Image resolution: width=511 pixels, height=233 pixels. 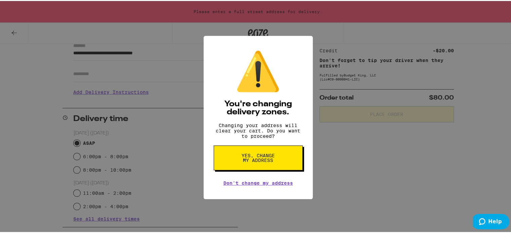 What do you see at coordinates (258, 157) in the screenshot?
I see `span: Yes, change my address` at bounding box center [258, 157].